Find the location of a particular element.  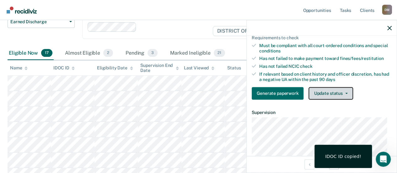

span: Earned Discharge is located at coordinates (39, 22).